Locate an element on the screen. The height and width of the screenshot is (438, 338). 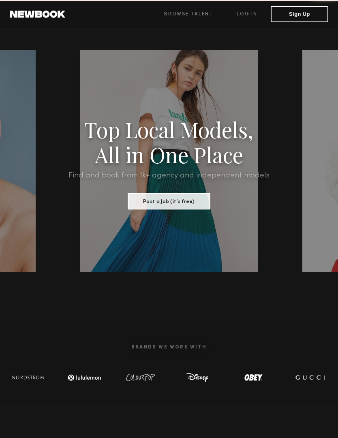
h2: Find and book from 1k+ agency and independent models is located at coordinates (169, 175).